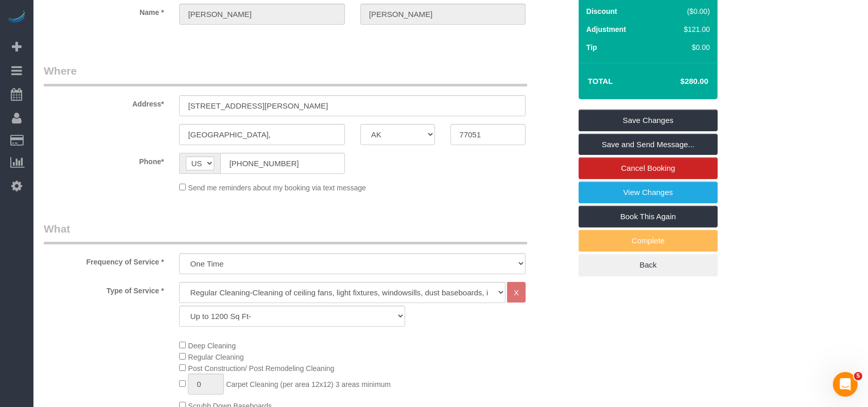 This screenshot has height=407, width=868. Describe the element at coordinates (443, 14) in the screenshot. I see `input: Last Name*` at that location.